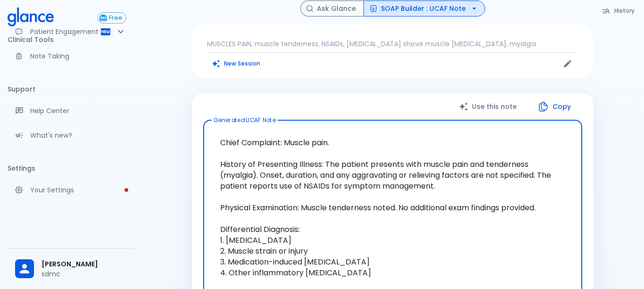 This screenshot has height=289, width=644. Describe the element at coordinates (71, 190) in the screenshot. I see `a: Please complete account setup` at that location.